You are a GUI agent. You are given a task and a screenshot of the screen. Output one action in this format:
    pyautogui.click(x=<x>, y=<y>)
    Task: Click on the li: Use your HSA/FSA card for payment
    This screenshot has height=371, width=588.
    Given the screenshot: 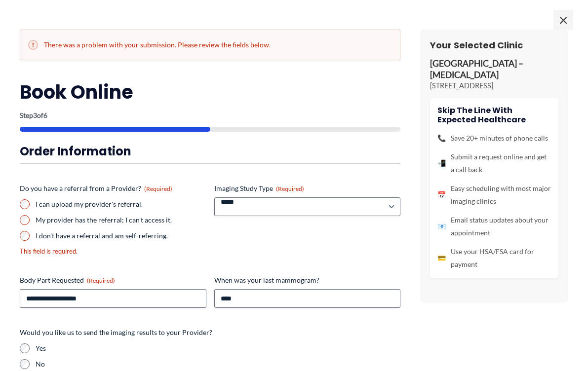 What is the action you would take?
    pyautogui.click(x=494, y=258)
    